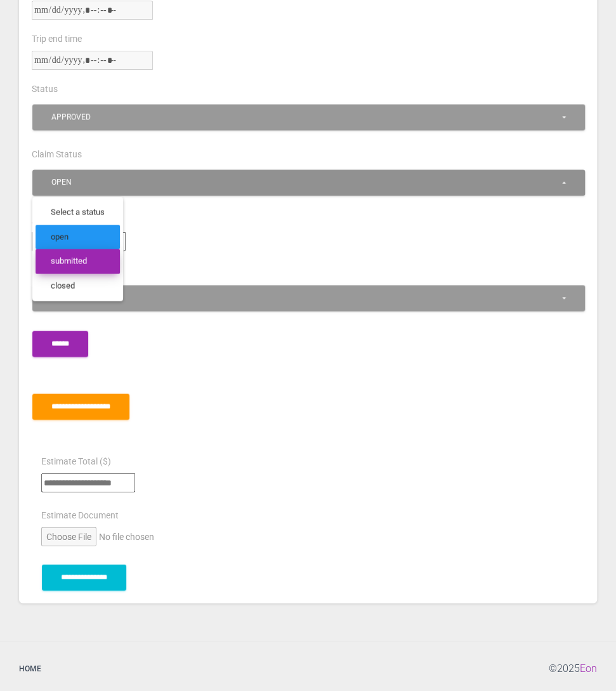 This screenshot has width=616, height=691. Describe the element at coordinates (308, 298) in the screenshot. I see `button: No` at that location.